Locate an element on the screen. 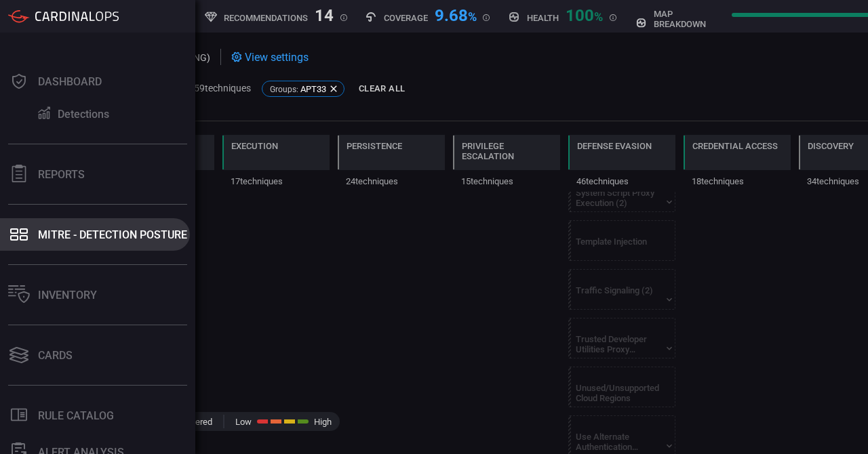  span: APT33 is located at coordinates (313, 89).